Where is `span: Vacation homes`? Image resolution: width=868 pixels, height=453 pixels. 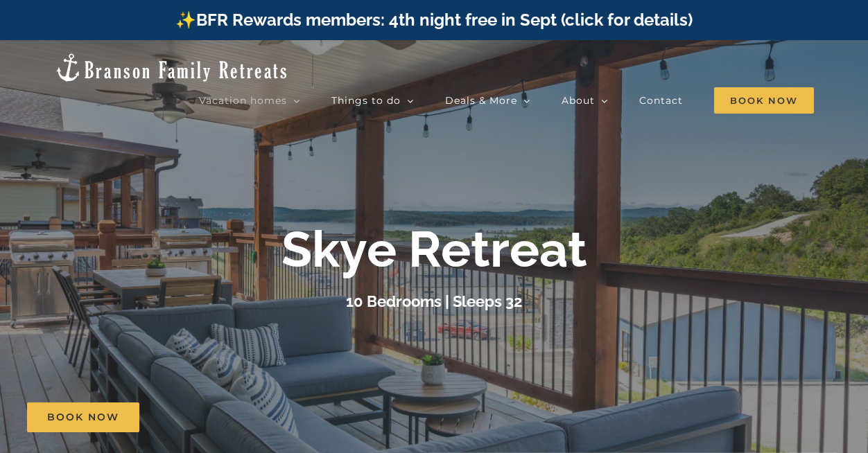 span: Vacation homes is located at coordinates (242, 100).